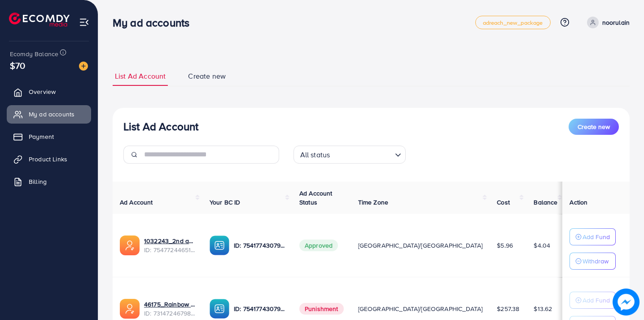  I want to click on a: My ad accounts, so click(49, 114).